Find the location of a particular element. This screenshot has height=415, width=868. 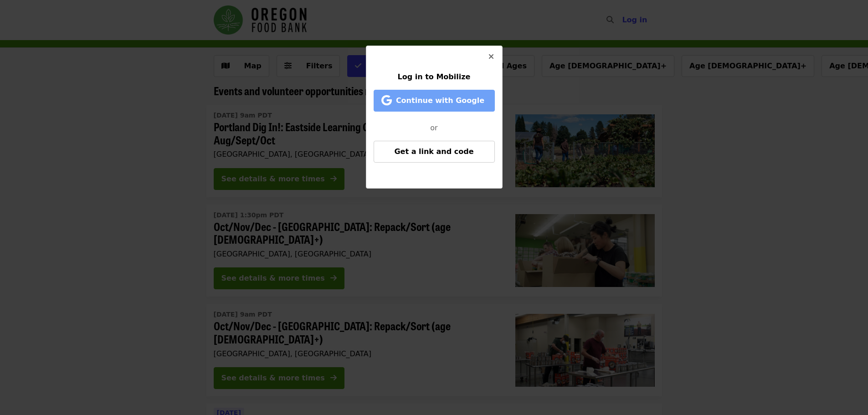

span: or is located at coordinates (434, 128).